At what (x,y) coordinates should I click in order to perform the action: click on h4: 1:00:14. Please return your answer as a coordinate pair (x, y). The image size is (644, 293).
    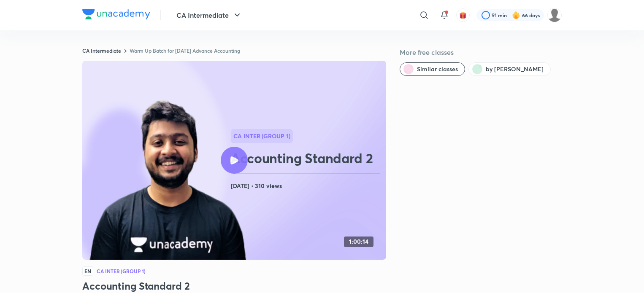
    Looking at the image, I should click on (359, 242).